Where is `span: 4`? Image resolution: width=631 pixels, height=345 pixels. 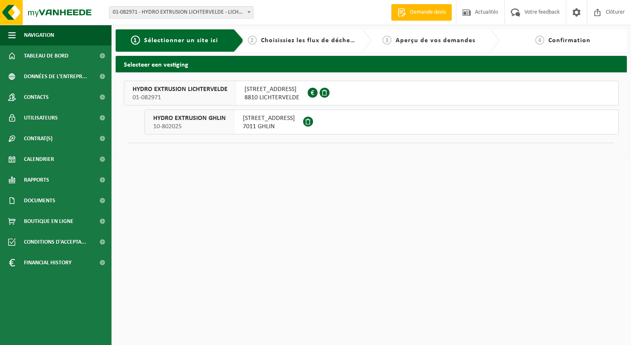 span: 4 is located at coordinates (540, 40).